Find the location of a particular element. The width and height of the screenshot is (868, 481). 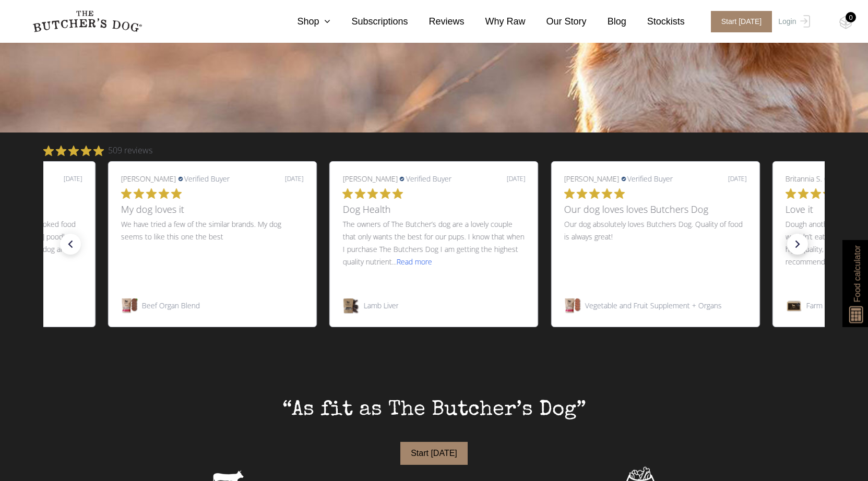

div: Navigate to Lamb Liver is located at coordinates (434, 305).